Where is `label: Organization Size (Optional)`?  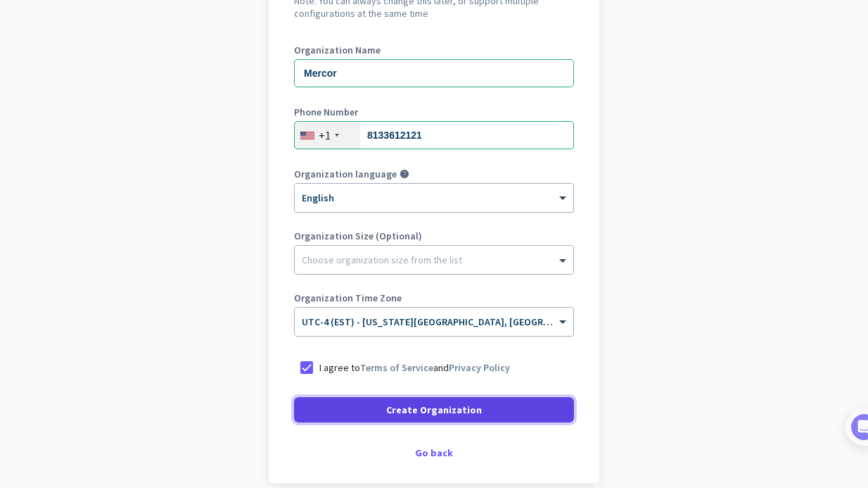
label: Organization Size (Optional) is located at coordinates (434, 236).